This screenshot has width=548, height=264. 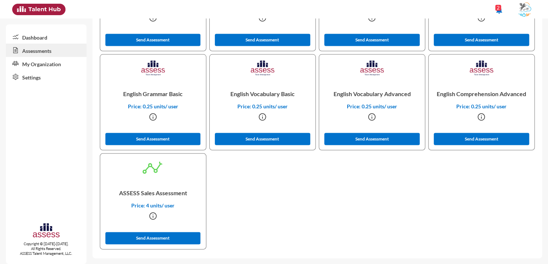 What do you see at coordinates (46, 50) in the screenshot?
I see `a: Assessments` at bounding box center [46, 50].